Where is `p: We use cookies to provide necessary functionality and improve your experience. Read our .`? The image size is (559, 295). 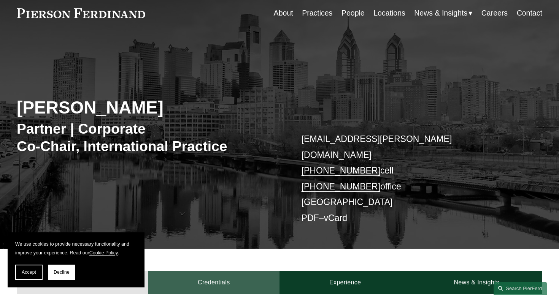 p: We use cookies to provide necessary functionality and improve your experience. Read our . is located at coordinates (76, 249).